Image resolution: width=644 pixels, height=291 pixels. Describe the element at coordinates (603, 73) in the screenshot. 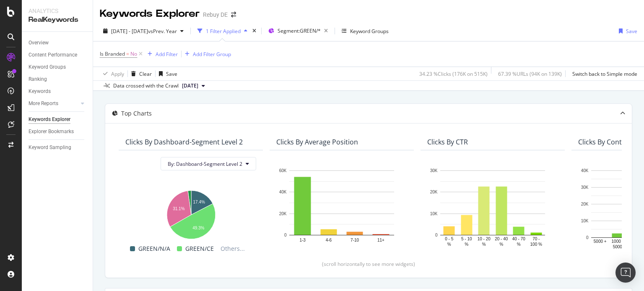

I see `button: Switch back to Simple mode` at that location.